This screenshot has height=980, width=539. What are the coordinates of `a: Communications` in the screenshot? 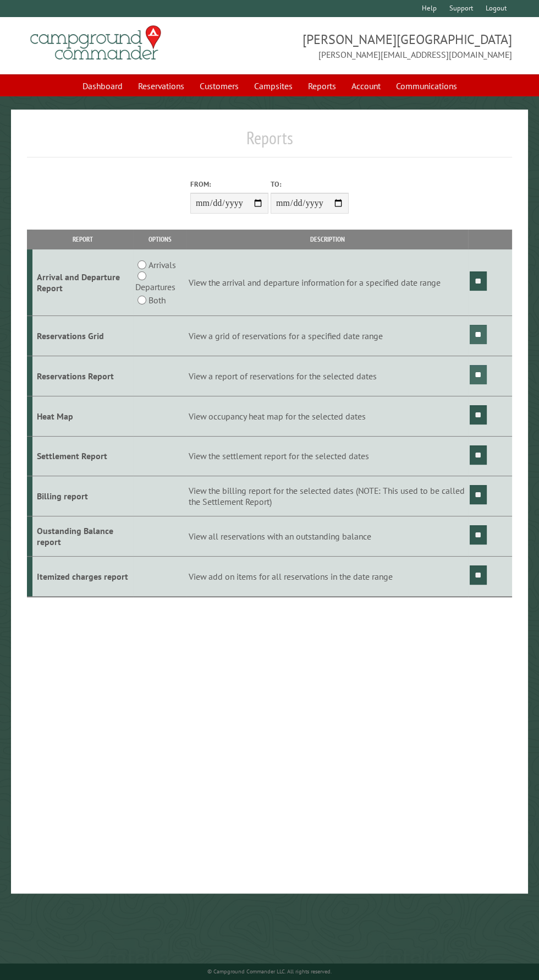 It's located at (427, 86).